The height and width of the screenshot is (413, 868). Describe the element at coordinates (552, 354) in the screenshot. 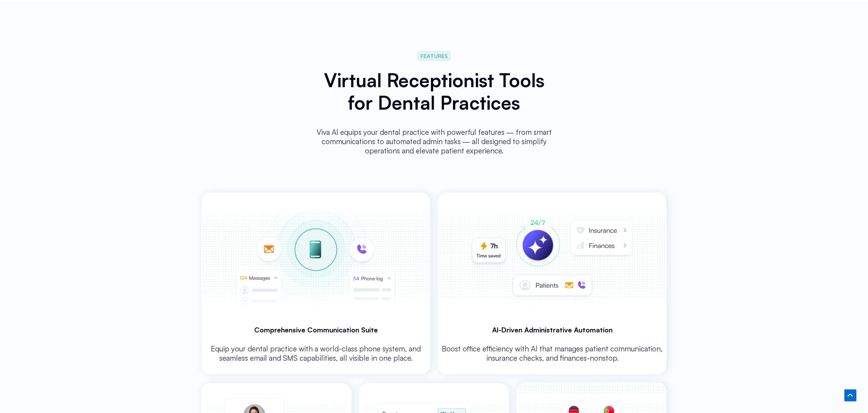

I see `p: Boost office efficiency with Al that manages patient communication, insurance checks, and finance...` at that location.